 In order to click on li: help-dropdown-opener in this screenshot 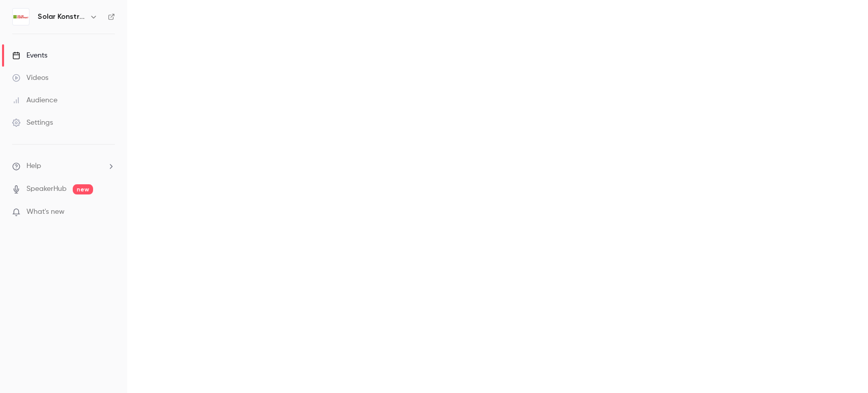, I will do `click(64, 166)`.